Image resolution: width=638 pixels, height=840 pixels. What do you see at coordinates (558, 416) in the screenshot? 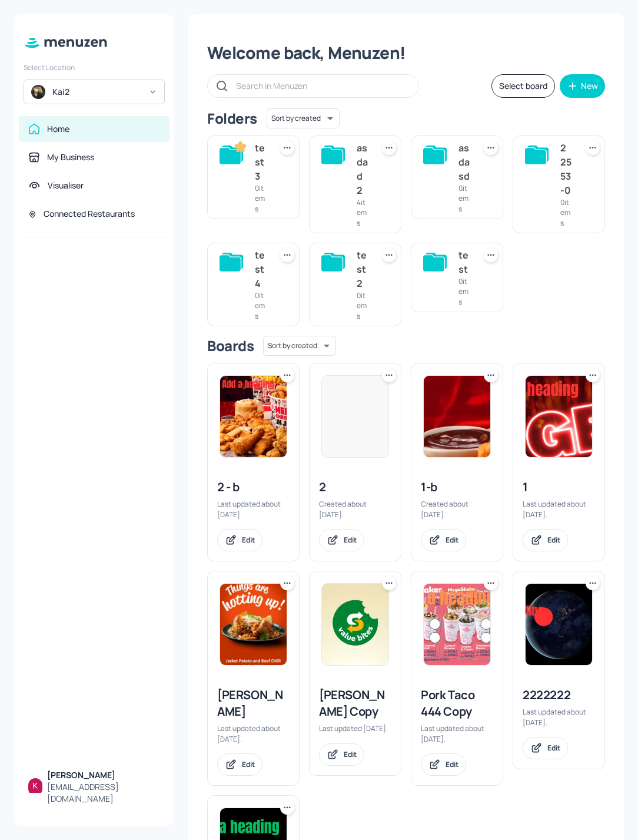
I see `img: 2025-08-04-1754305660757xv9gr5oquga.jpeg` at bounding box center [558, 416].